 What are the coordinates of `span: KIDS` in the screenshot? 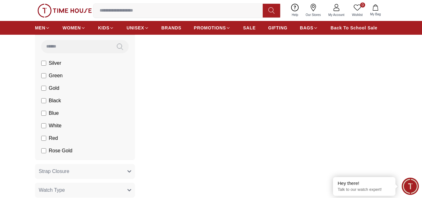 It's located at (104, 28).